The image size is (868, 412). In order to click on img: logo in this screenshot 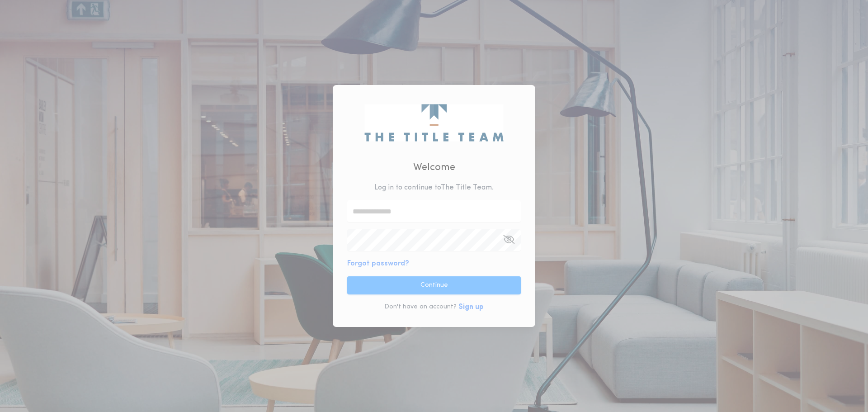, I will do `click(434, 122)`.